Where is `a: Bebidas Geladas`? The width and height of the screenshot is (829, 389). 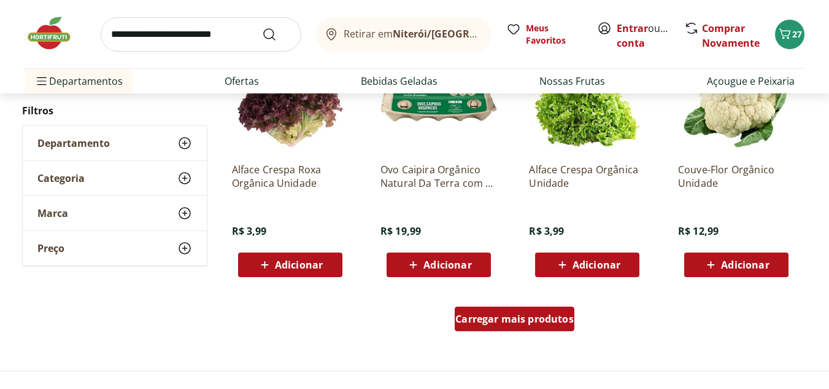 a: Bebidas Geladas is located at coordinates (399, 81).